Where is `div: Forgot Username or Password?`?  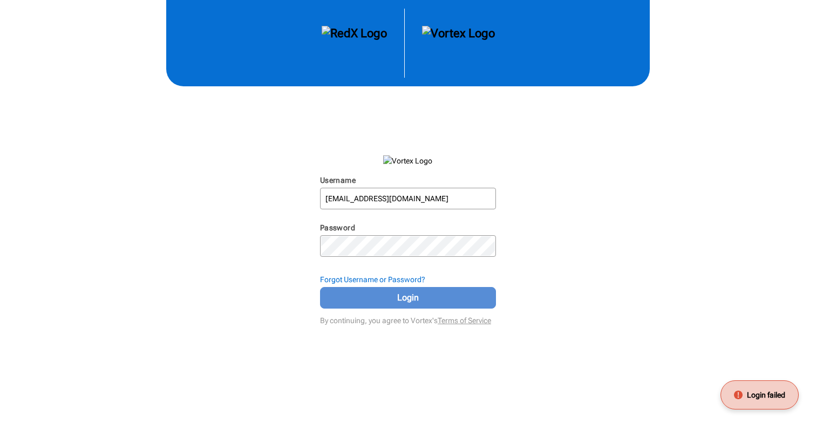
div: Forgot Username or Password? is located at coordinates (408, 280).